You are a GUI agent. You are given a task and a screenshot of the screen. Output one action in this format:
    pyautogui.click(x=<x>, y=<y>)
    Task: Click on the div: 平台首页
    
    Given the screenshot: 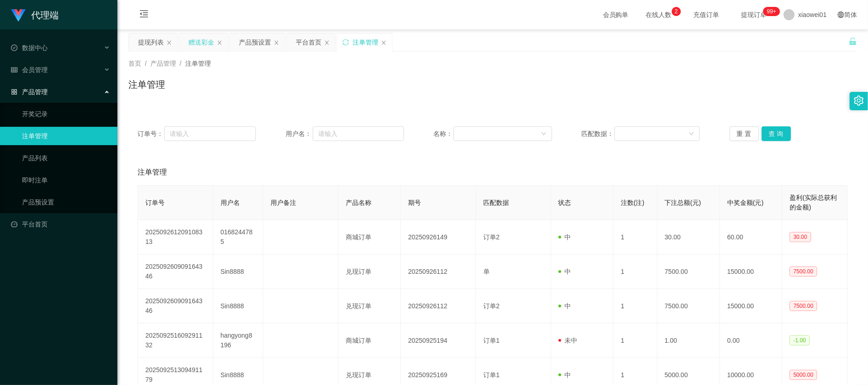 What is the action you would take?
    pyautogui.click(x=308, y=43)
    